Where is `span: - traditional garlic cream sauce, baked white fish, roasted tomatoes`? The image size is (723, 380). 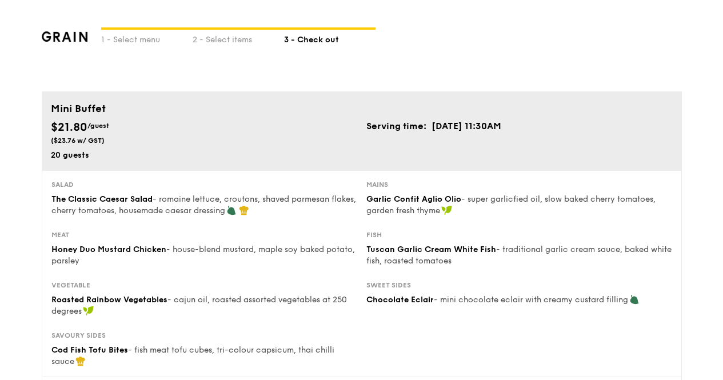
span: - traditional garlic cream sauce, baked white fish, roasted tomatoes is located at coordinates (519, 255).